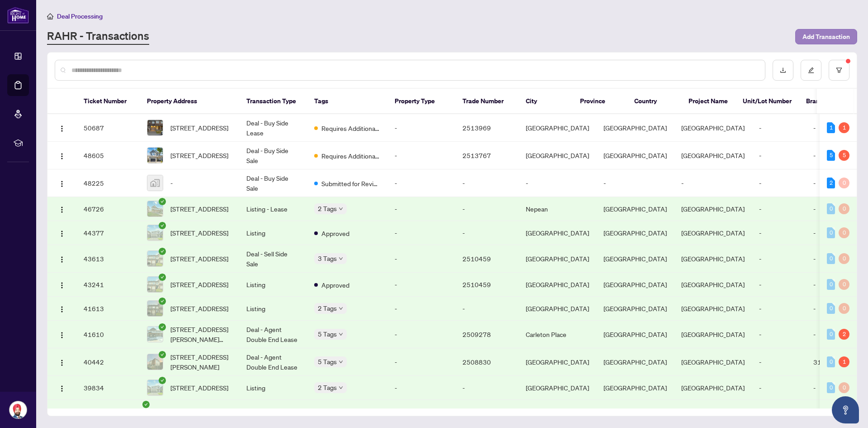  What do you see at coordinates (341, 209) in the screenshot?
I see `span: down` at bounding box center [341, 209].